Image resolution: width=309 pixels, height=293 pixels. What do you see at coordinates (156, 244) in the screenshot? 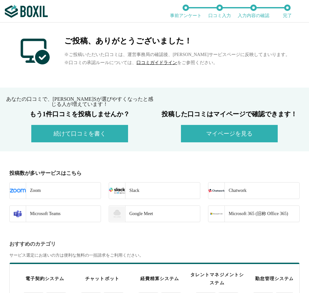
I see `div: おすすめのカテゴリ` at bounding box center [156, 244].